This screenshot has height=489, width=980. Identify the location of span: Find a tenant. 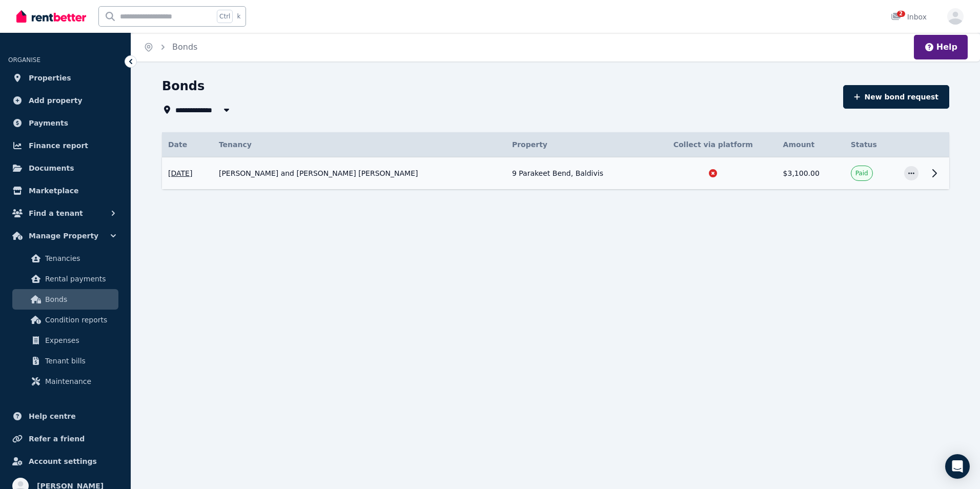
(56, 213).